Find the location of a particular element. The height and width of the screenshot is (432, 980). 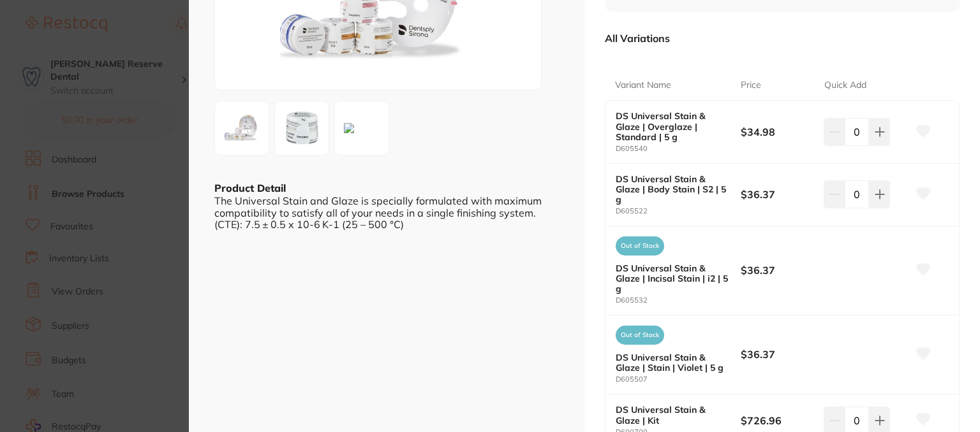

div: The Universal Stain and Glaze is specially formulated with maximum compatibility to satisfy all o... is located at coordinates (387, 212).